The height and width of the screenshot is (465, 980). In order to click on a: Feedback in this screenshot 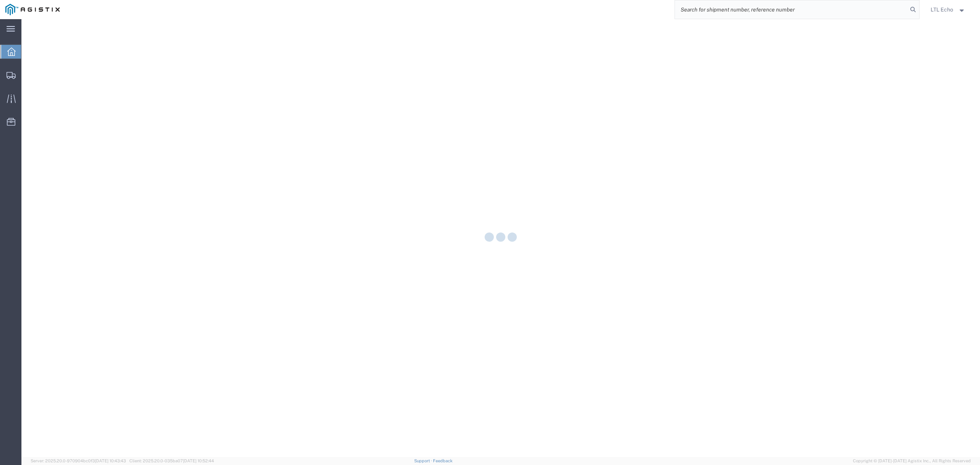, I will do `click(442, 461)`.